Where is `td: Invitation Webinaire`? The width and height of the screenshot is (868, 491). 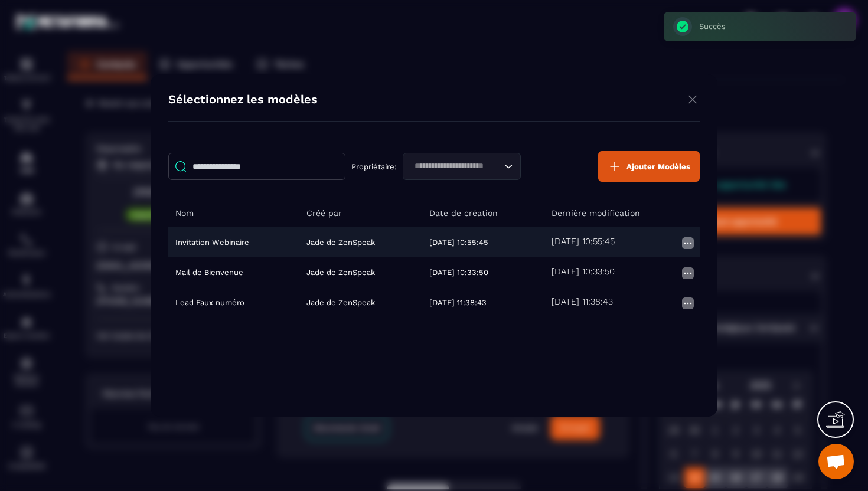
td: Invitation Webinaire is located at coordinates (234, 241).